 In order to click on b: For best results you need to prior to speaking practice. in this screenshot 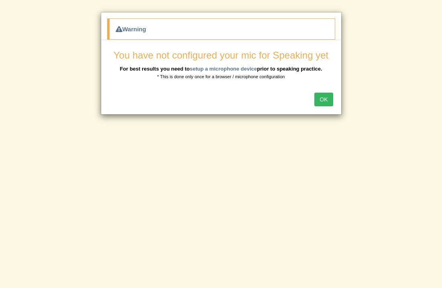, I will do `click(221, 69)`.